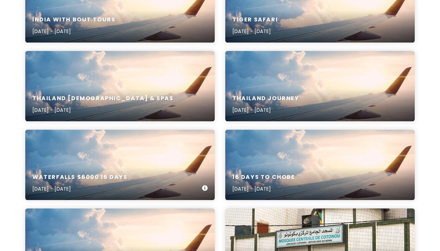 Image resolution: width=440 pixels, height=251 pixels. Describe the element at coordinates (80, 177) in the screenshot. I see `h6: Waterfalls $6000 16 days` at that location.